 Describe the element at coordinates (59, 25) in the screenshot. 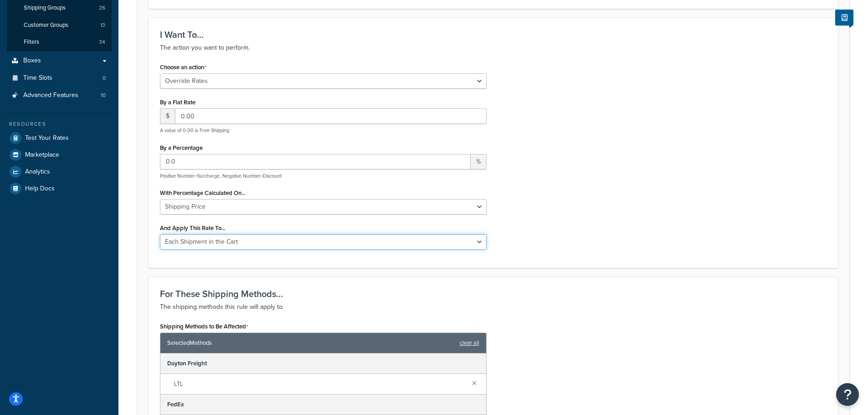

I see `li: Customer Groups` at that location.